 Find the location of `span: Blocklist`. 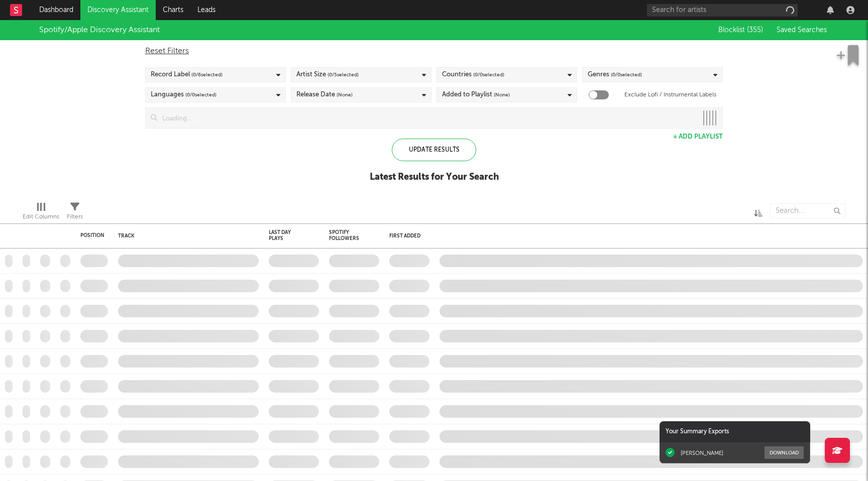

span: Blocklist is located at coordinates (740, 30).